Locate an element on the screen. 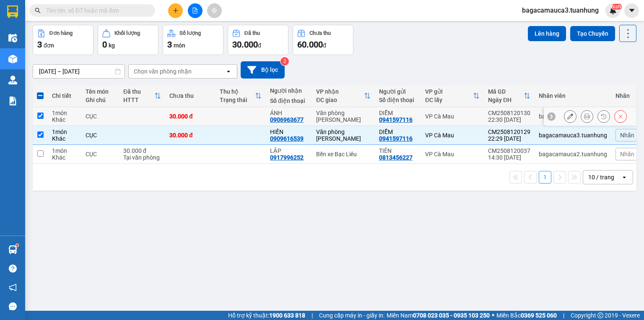  span: phone is located at coordinates (52, 34).